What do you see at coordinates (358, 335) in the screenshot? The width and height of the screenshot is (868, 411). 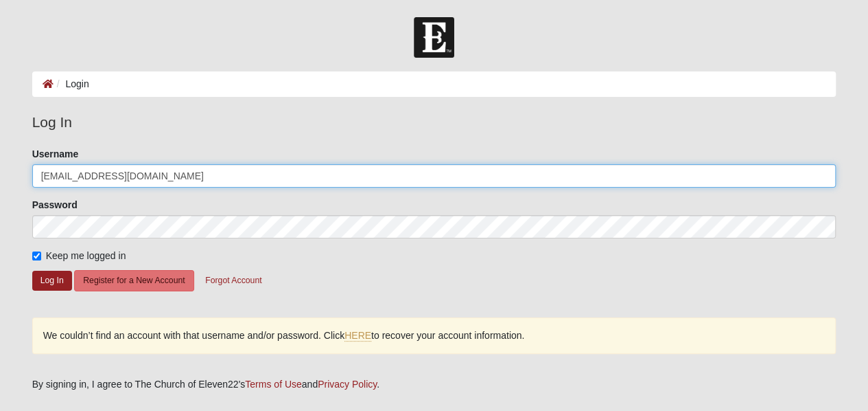 I see `a: HERE` at bounding box center [358, 335].